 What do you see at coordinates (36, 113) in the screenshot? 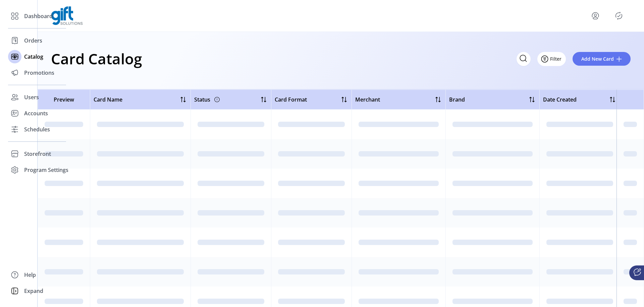
I see `span: Accounts` at bounding box center [36, 113].